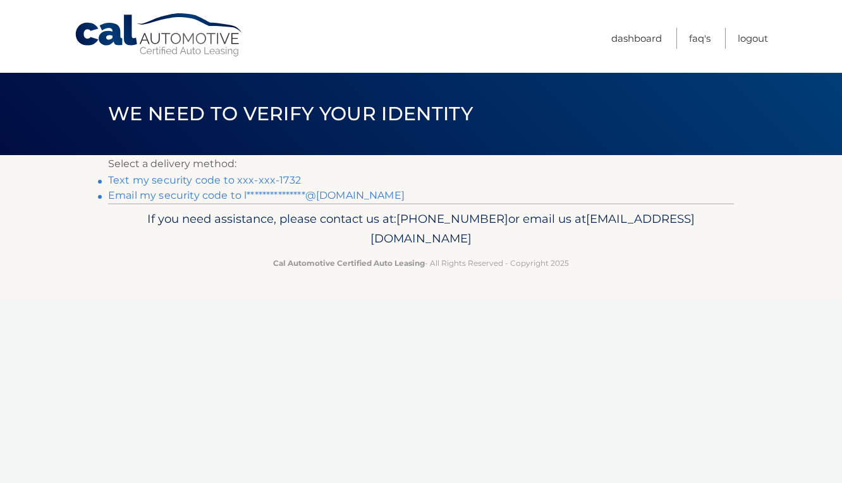 The width and height of the screenshot is (842, 483). I want to click on a: Logout, so click(753, 38).